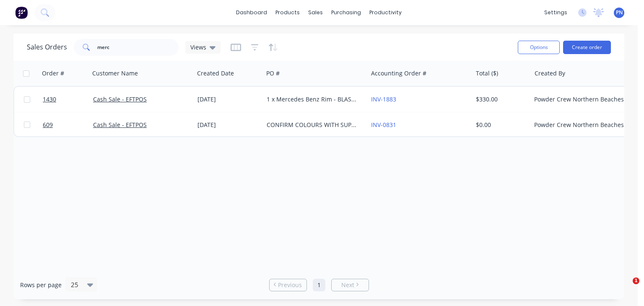 Image resolution: width=644 pixels, height=306 pixels. What do you see at coordinates (539, 47) in the screenshot?
I see `button: Options` at bounding box center [539, 47].